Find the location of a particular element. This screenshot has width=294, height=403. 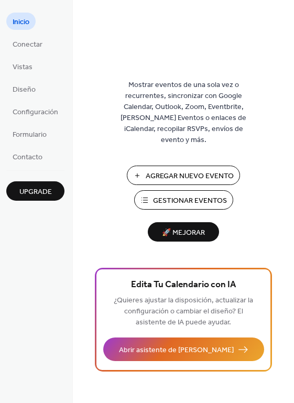

a: Conectar is located at coordinates (27, 43).